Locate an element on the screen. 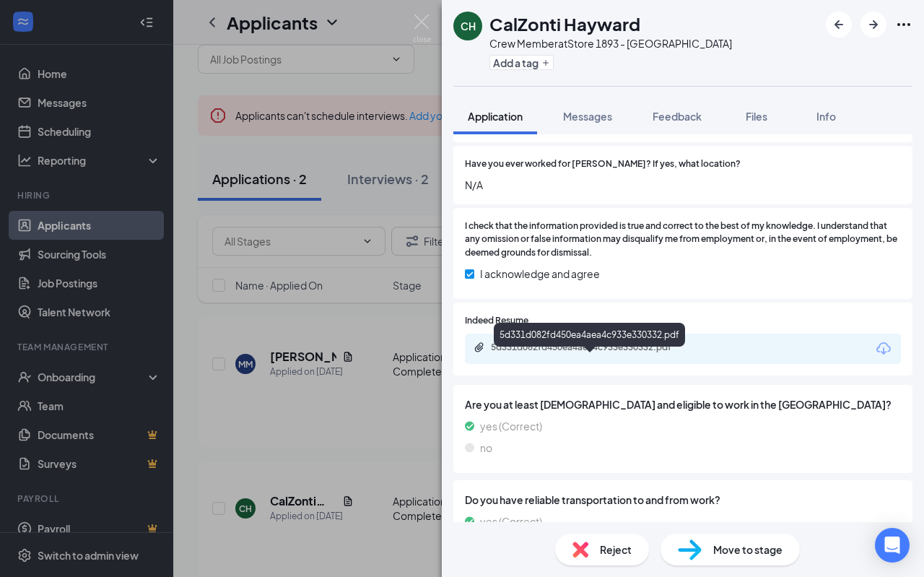 Image resolution: width=924 pixels, height=577 pixels. span: I acknowledge and agree is located at coordinates (540, 274).